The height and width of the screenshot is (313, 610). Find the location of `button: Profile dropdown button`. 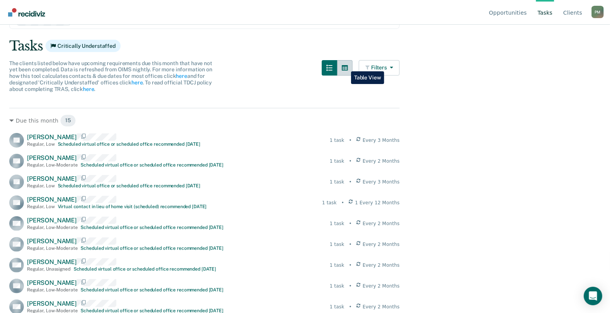

button: Profile dropdown button is located at coordinates (597, 12).